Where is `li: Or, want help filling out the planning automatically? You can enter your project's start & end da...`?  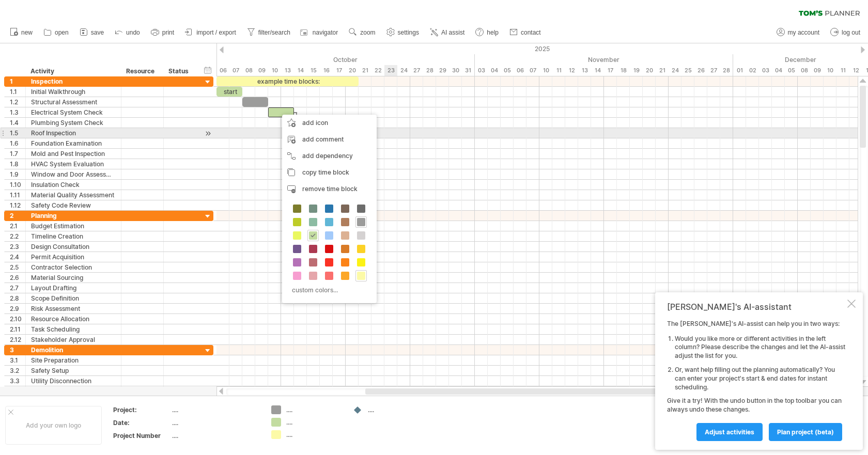
li: Or, want help filling out the planning automatically? You can enter your project's start & end da... is located at coordinates (760, 379).